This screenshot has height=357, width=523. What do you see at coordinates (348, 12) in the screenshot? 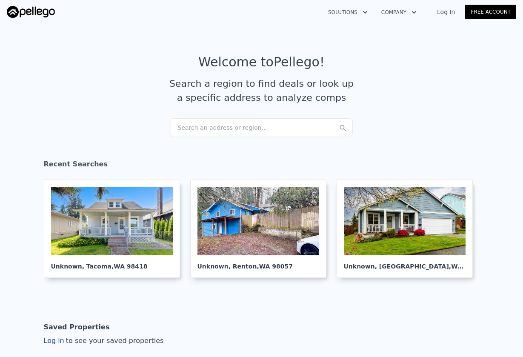
I see `button: Solutions` at bounding box center [348, 12].